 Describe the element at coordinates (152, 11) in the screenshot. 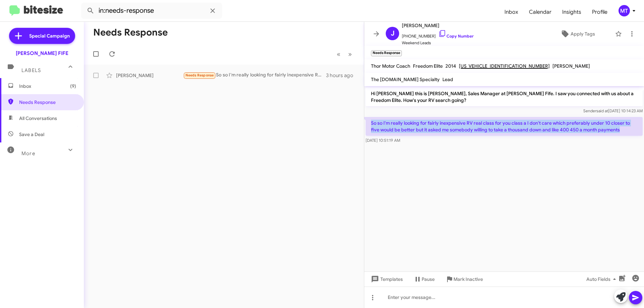

I see `input: Search` at that location.